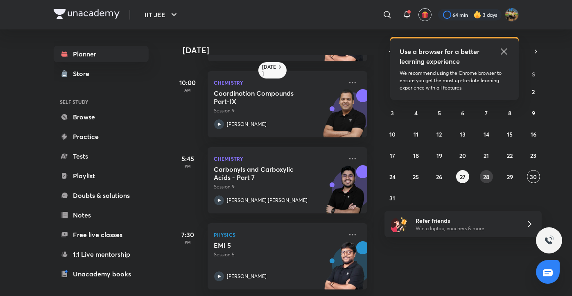 The height and width of the screenshot is (296, 572). I want to click on abbr: August 17, 2025, so click(392, 156).